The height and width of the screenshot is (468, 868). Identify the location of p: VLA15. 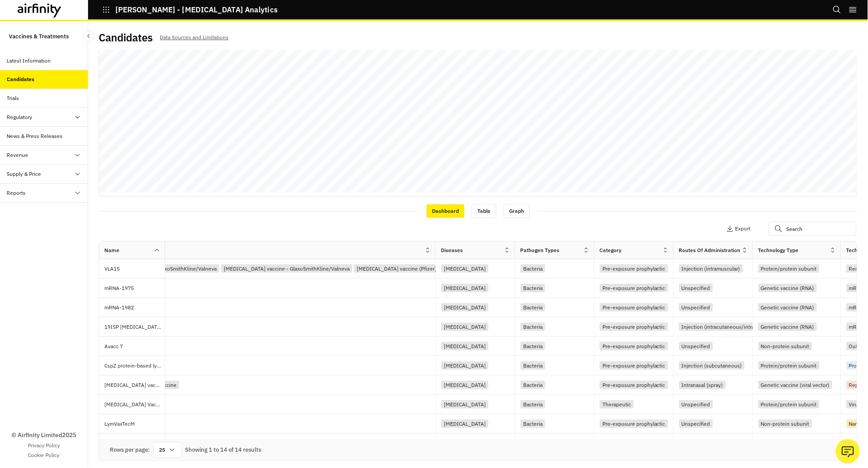
(134, 269).